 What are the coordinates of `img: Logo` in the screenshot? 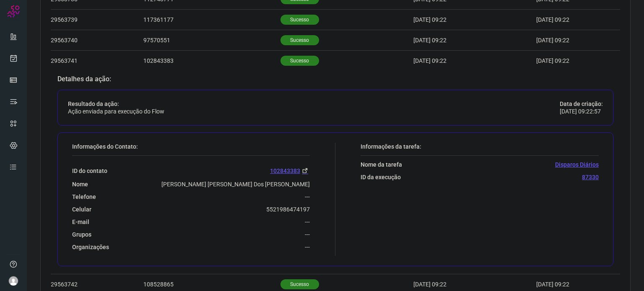 It's located at (13, 11).